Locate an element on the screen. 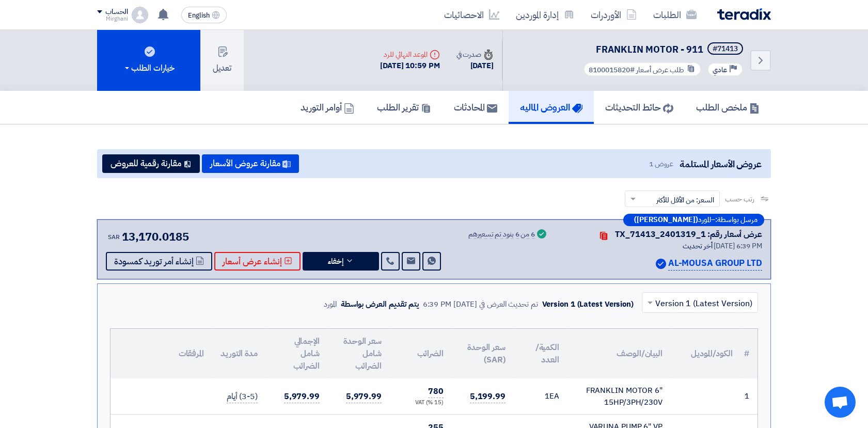  span: إنشاء أمر توريد كمسودة is located at coordinates (153, 262).